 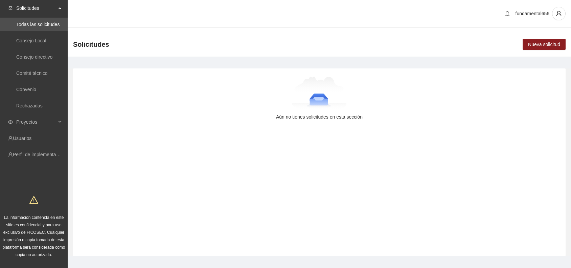 What do you see at coordinates (507, 14) in the screenshot?
I see `span: bell` at bounding box center [507, 14].